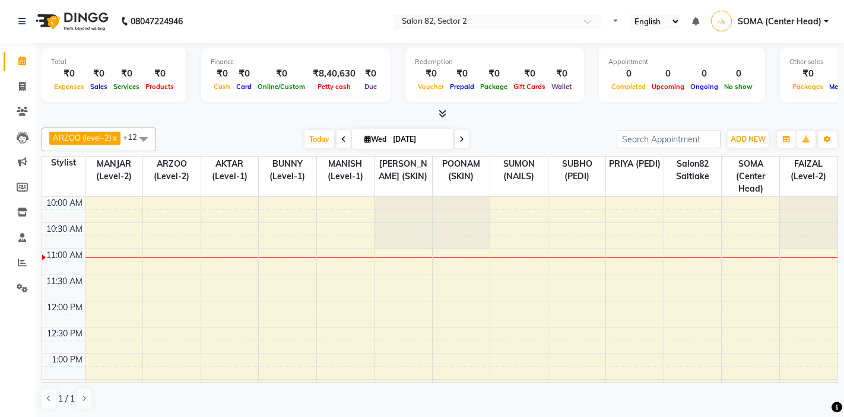  Describe the element at coordinates (319, 139) in the screenshot. I see `span: Today` at that location.